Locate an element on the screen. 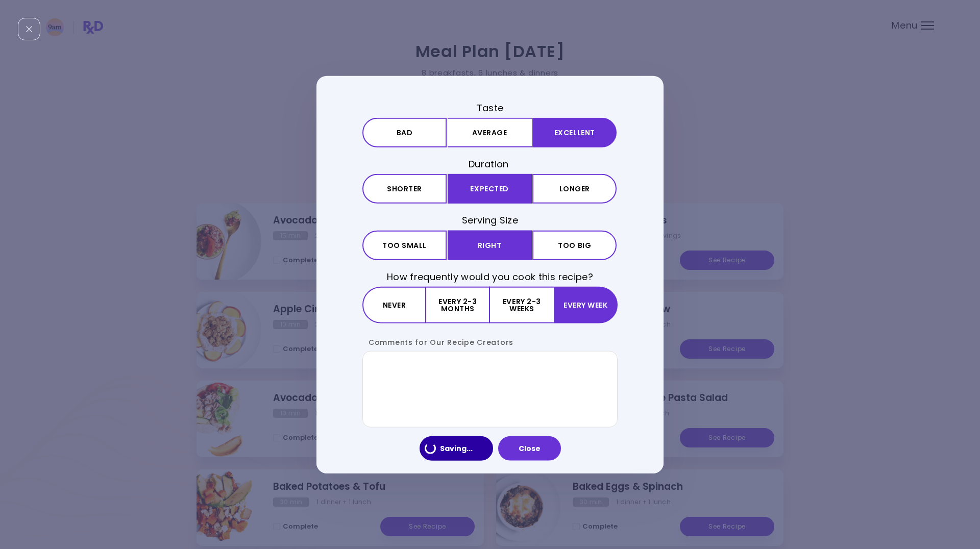  button: Shorter is located at coordinates (404, 189).